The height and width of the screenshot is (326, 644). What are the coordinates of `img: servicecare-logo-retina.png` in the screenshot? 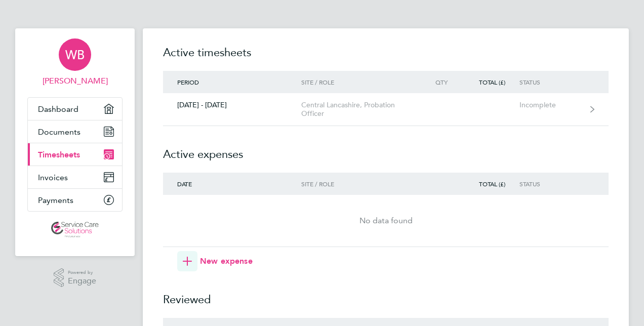 It's located at (75, 230).